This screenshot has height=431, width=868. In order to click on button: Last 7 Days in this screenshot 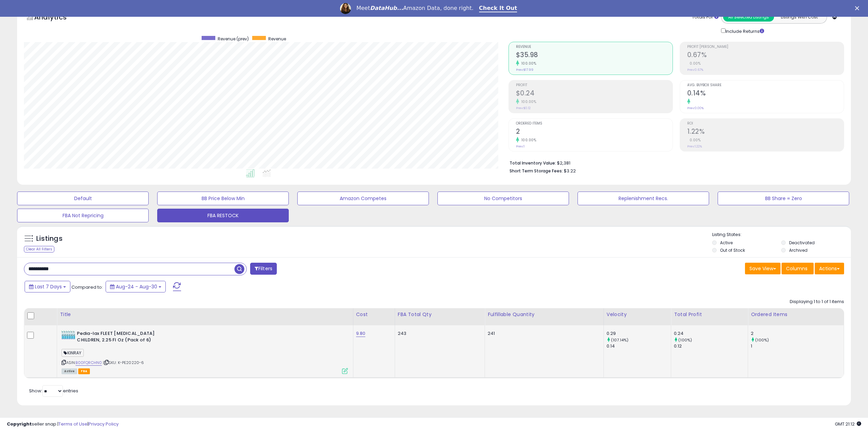, I will do `click(48, 287)`.